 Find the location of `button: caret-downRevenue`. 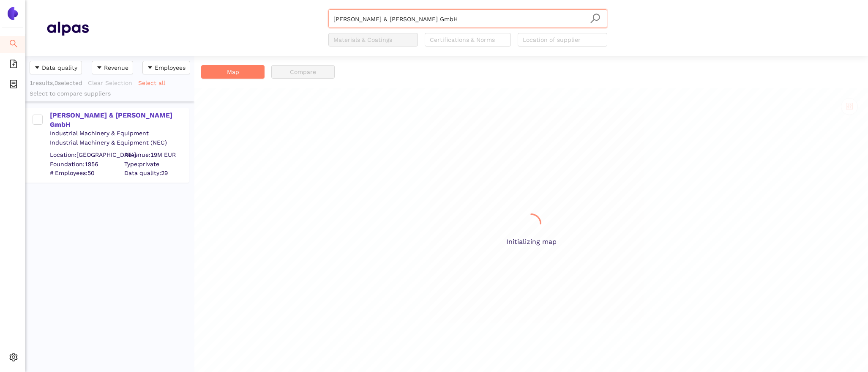

button: caret-downRevenue is located at coordinates (112, 68).